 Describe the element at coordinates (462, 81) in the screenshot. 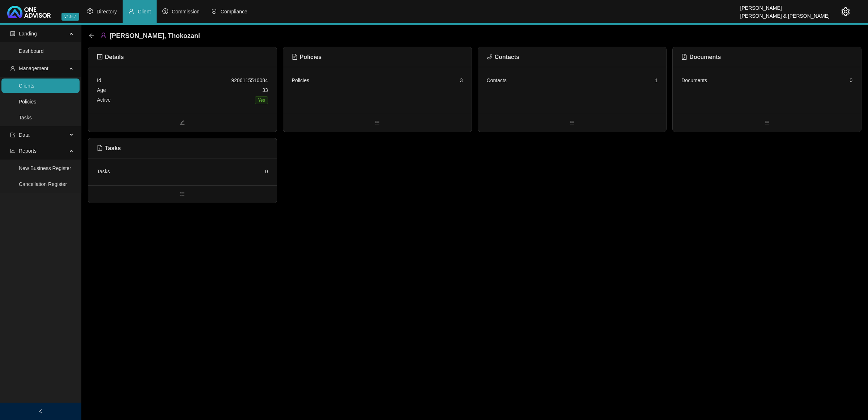

I see `div: 3` at that location.